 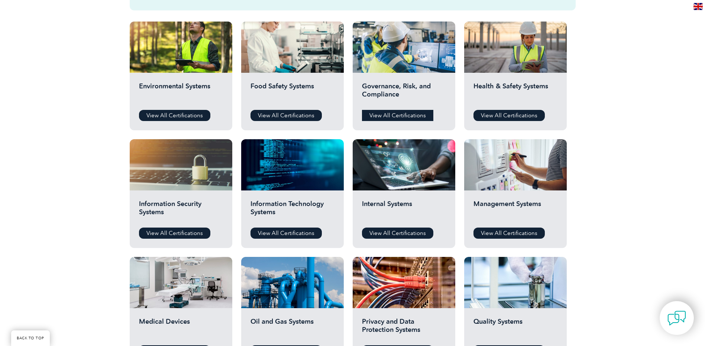 I want to click on h2: Medical Devices, so click(x=181, y=329).